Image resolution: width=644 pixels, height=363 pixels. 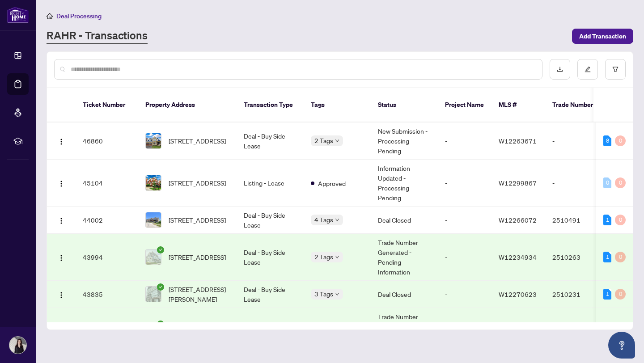 I want to click on span: home, so click(x=49, y=16).